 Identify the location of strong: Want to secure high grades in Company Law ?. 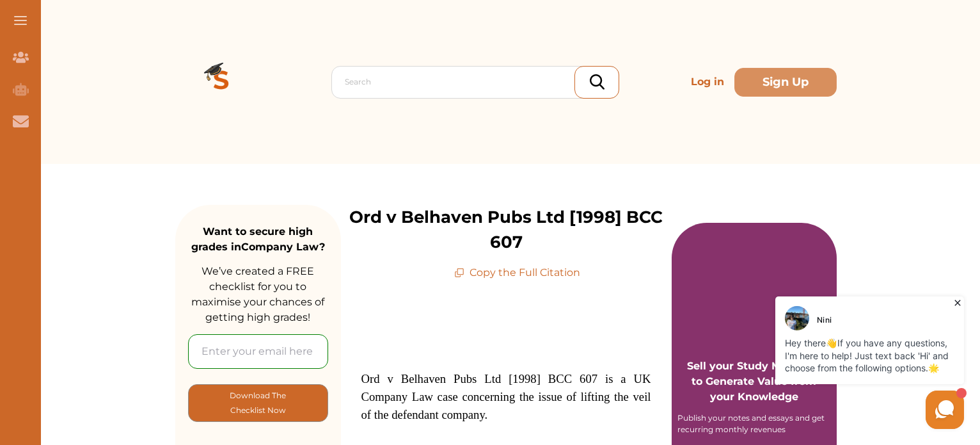
(257, 238).